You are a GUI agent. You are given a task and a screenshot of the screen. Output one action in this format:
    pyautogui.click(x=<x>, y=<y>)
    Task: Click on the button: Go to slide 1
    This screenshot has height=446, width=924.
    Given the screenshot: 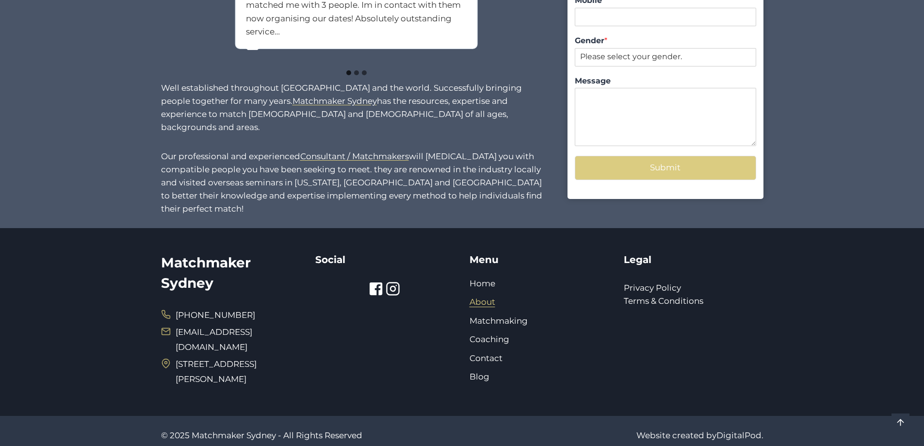 What is the action you would take?
    pyautogui.click(x=349, y=73)
    